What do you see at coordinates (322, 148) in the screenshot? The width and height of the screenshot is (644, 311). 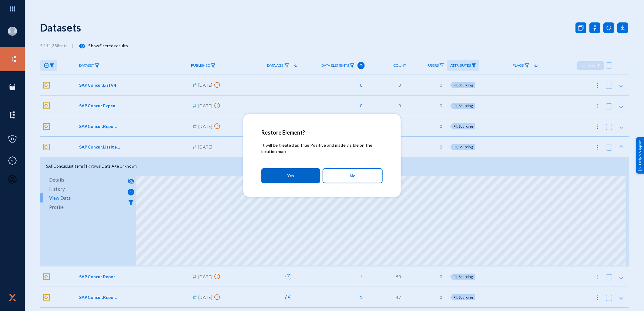 I see `p: It will be treated as True Positive and made visible on the location map` at bounding box center [322, 148].